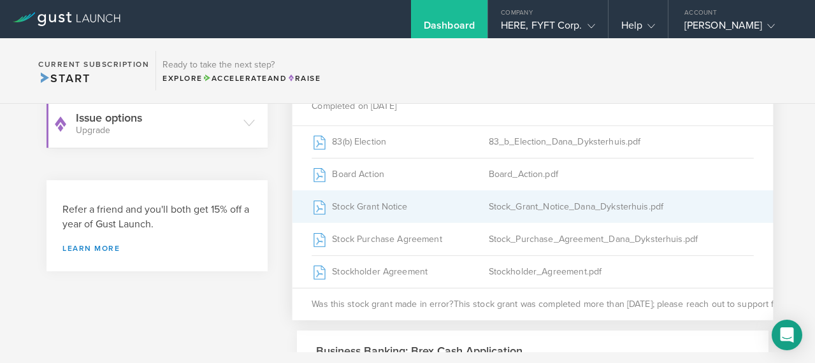 This screenshot has width=815, height=363. Describe the element at coordinates (157, 217) in the screenshot. I see `h3: Refer a friend and you'll both get 15% off a year of Gust Launch.` at that location.